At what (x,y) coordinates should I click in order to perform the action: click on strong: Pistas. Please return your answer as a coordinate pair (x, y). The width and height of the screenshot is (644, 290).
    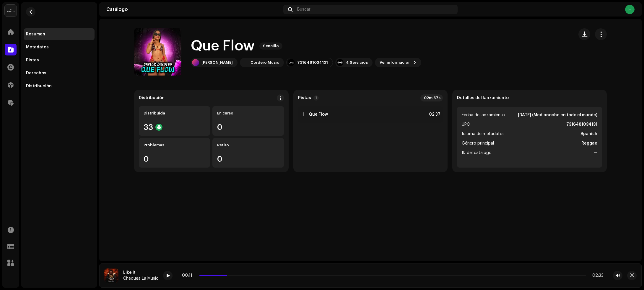
    Looking at the image, I should click on (304, 98).